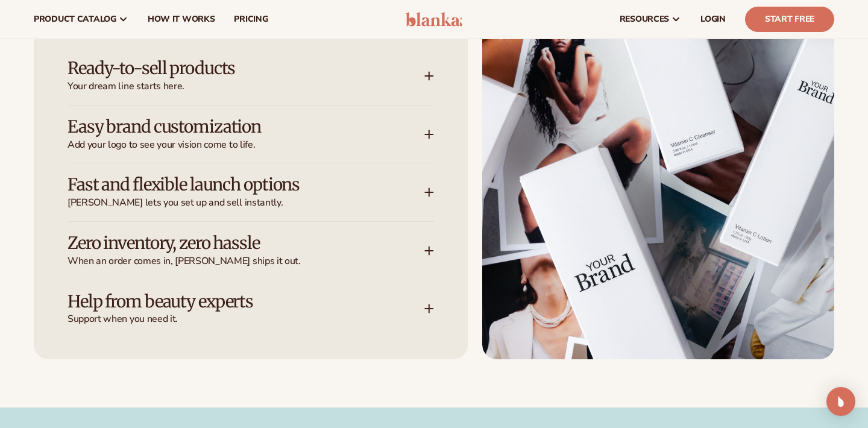 The width and height of the screenshot is (868, 428). Describe the element at coordinates (227, 68) in the screenshot. I see `h3: Ready-to-sell products` at that location.